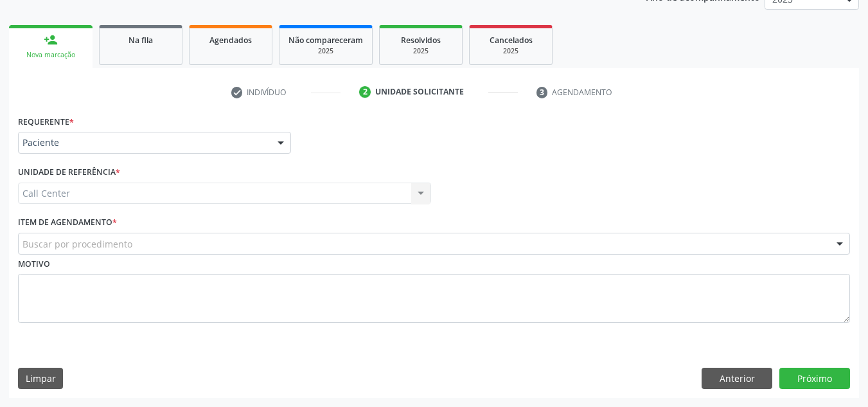  Describe the element at coordinates (419, 92) in the screenshot. I see `div: Unidade solicitante` at that location.